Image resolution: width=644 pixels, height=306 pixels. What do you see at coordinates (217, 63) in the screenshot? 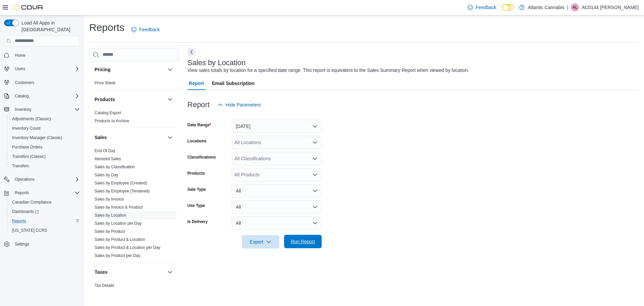
I see `h3: Sales by Location` at bounding box center [217, 63].